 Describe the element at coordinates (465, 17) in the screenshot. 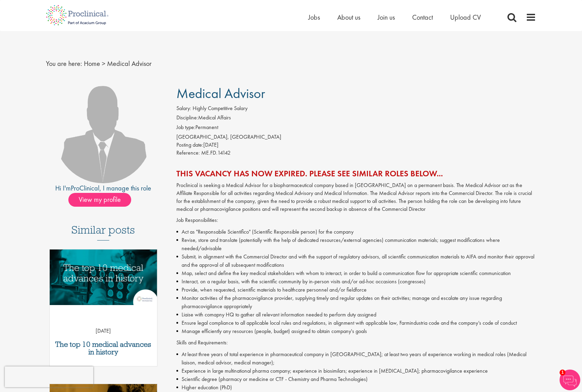

I see `a: Upload CV` at that location.